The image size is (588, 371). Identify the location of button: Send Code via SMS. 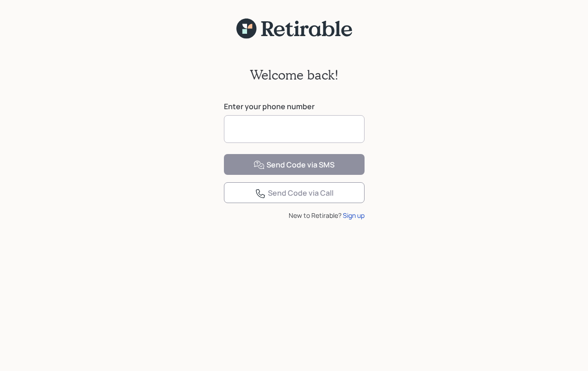
(295, 164).